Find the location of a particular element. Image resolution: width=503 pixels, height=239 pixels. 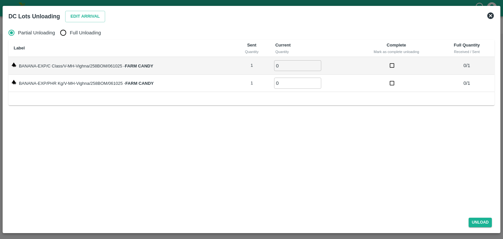

b: Full Quantity is located at coordinates (467, 45).